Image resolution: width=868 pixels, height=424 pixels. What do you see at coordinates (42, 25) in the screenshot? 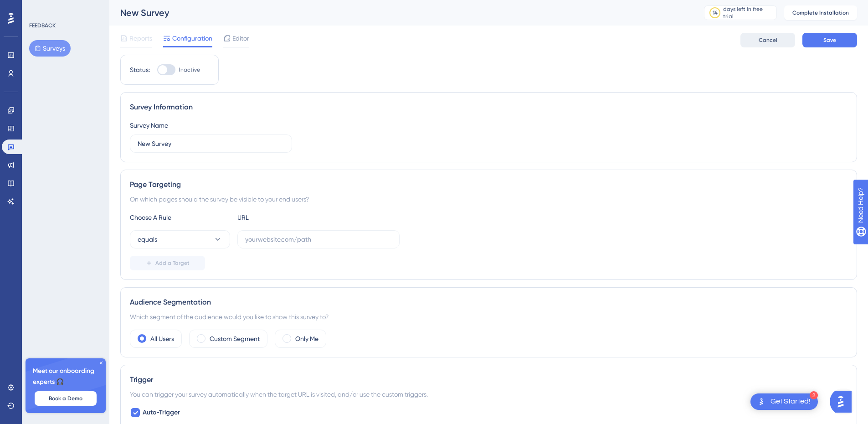
I see `div: FEEDBACK` at bounding box center [42, 25].